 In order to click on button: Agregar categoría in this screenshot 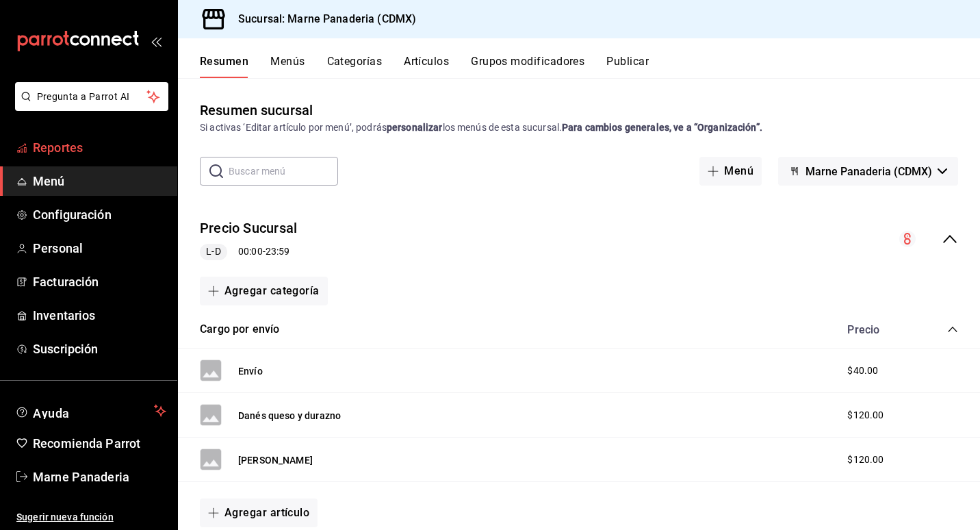, I will do `click(264, 291)`.